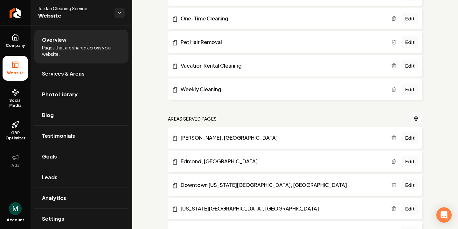 Image resolution: width=458 pixels, height=229 pixels. I want to click on a: Pet Hair Removal, so click(282, 42).